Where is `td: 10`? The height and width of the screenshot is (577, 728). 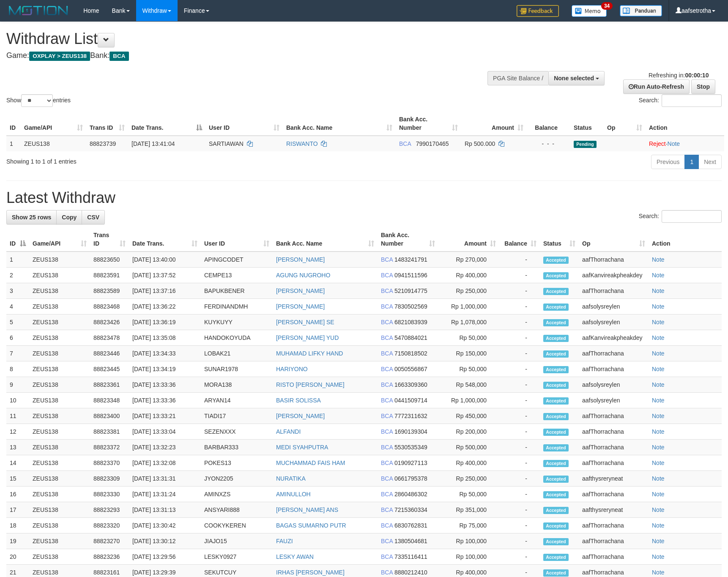 td: 10 is located at coordinates (18, 400).